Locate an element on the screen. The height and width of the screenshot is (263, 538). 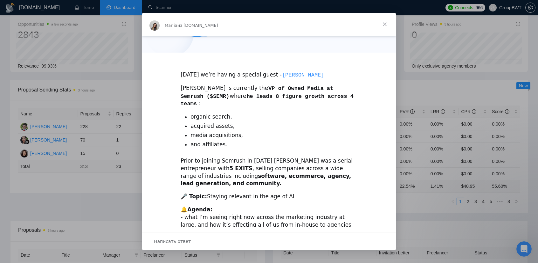
li: acquired assets, is located at coordinates (274, 126).